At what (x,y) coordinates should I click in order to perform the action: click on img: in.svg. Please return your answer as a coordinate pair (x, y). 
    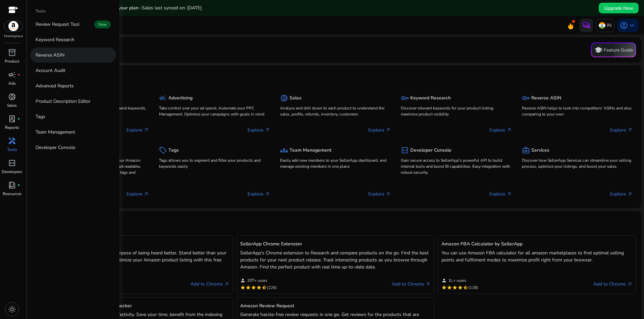
    Looking at the image, I should click on (602, 25).